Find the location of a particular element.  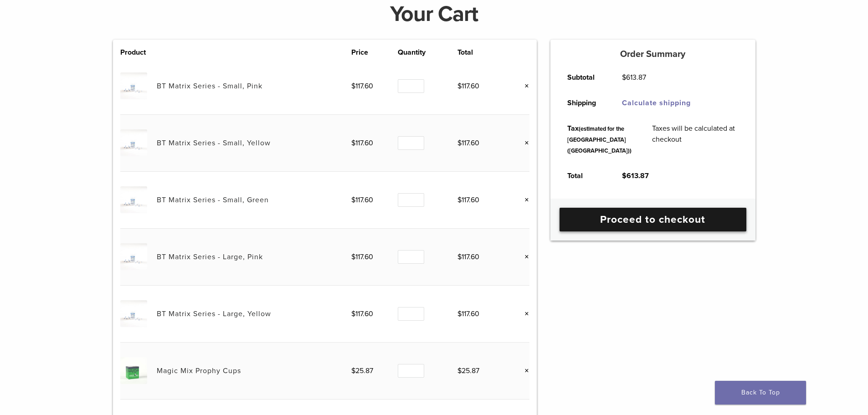

a: BT Matrix Series - Small, Green is located at coordinates (213, 200).